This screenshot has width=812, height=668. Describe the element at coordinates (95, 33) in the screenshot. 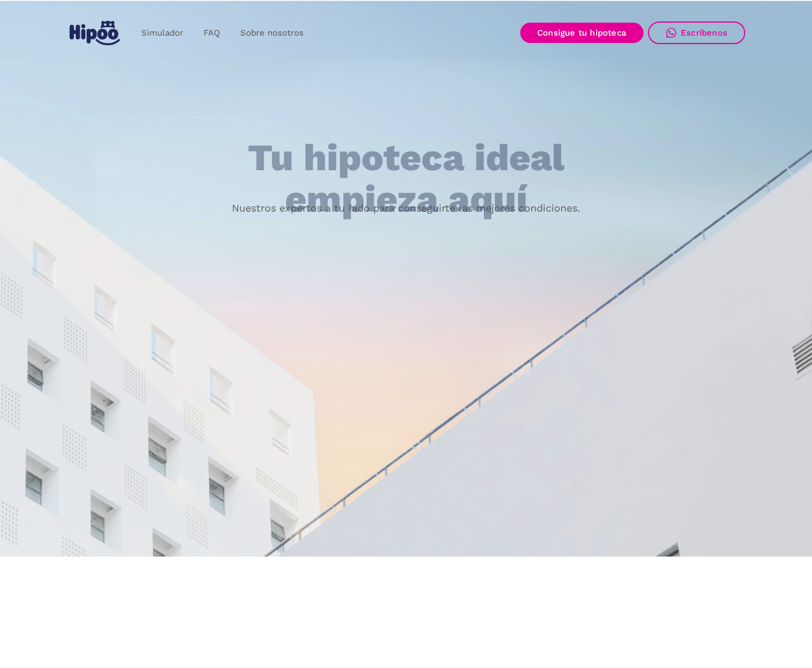

I see `a: home` at that location.